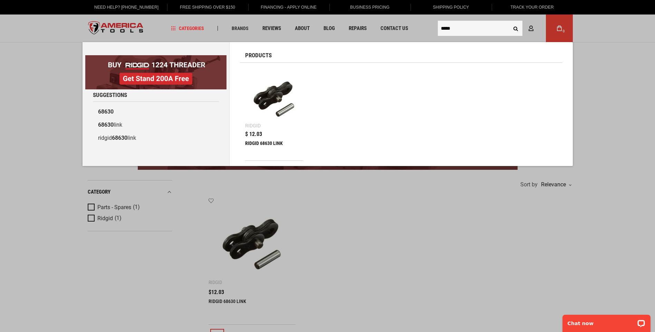  I want to click on button: Search, so click(516, 28).